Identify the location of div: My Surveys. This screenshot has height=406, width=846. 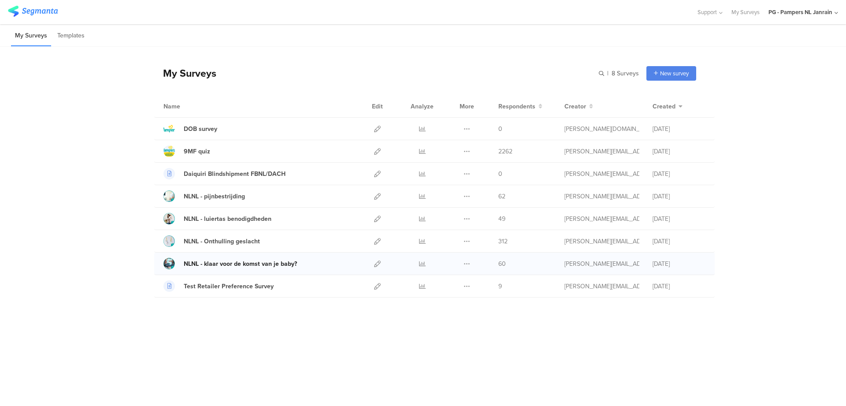
(185, 73).